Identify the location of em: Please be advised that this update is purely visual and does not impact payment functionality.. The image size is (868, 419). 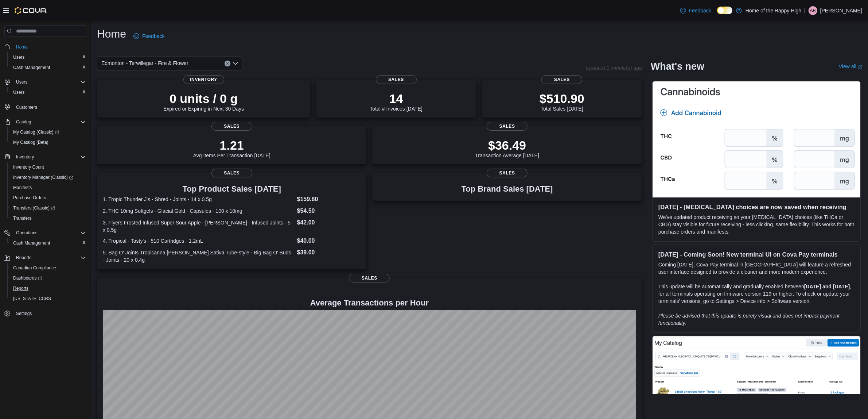
(749, 319).